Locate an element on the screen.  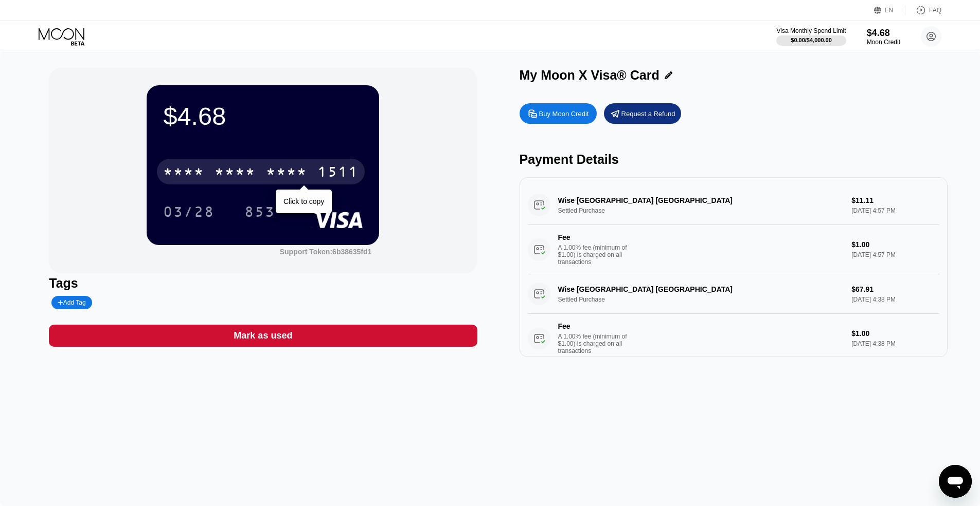
div: Visa Monthly Spend Limit is located at coordinates (811, 31).